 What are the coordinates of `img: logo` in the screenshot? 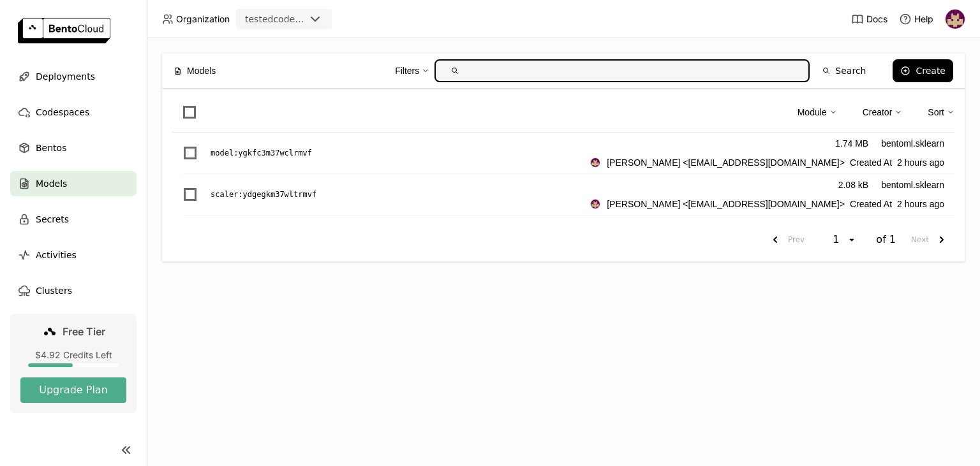 It's located at (64, 30).